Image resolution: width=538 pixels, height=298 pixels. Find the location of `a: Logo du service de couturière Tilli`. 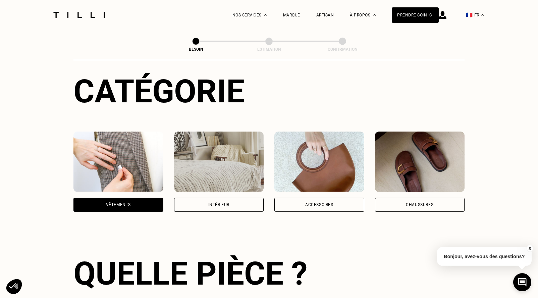

a: Logo du service de couturière Tilli is located at coordinates (79, 15).